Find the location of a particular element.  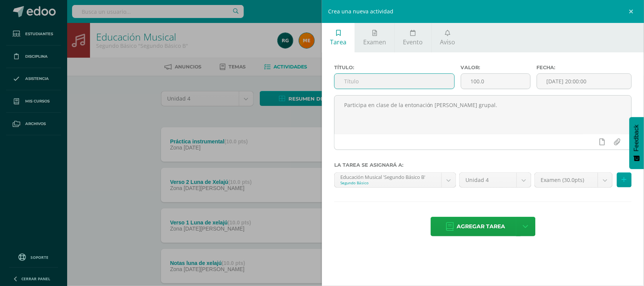

a: Unidad 4 is located at coordinates (495, 180).